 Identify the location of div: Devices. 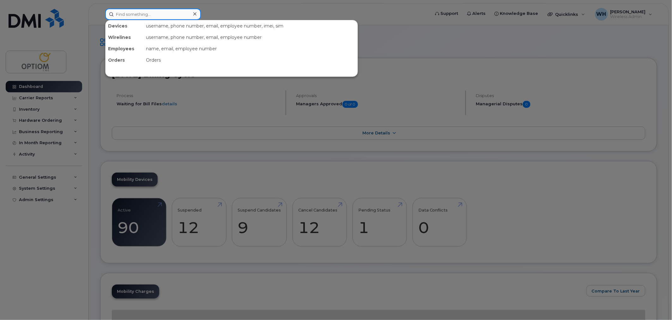
(124, 26).